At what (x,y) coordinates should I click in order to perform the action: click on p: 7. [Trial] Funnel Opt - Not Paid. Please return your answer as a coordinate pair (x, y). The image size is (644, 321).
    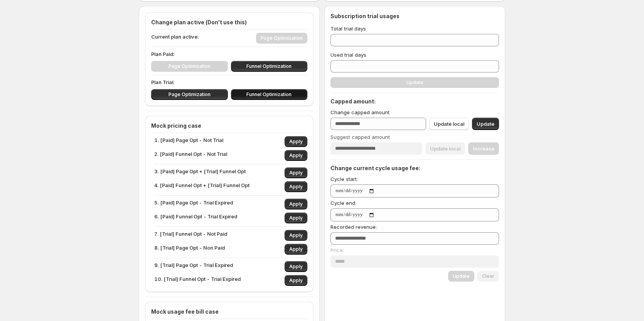
    Looking at the image, I should click on (191, 235).